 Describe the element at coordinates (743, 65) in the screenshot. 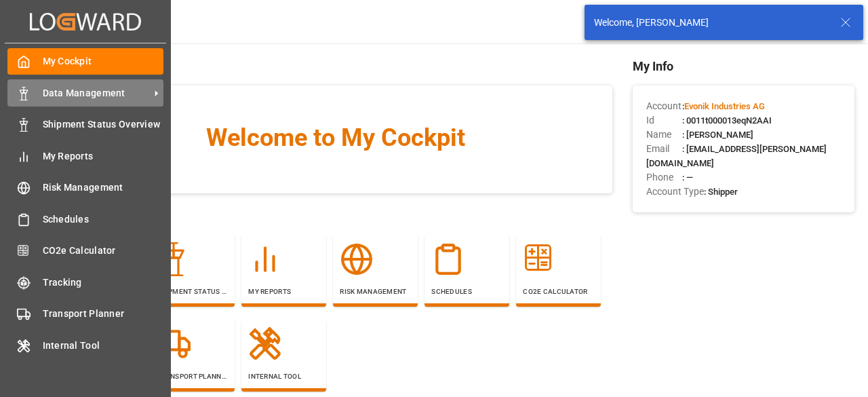

I see `span: My Info` at that location.